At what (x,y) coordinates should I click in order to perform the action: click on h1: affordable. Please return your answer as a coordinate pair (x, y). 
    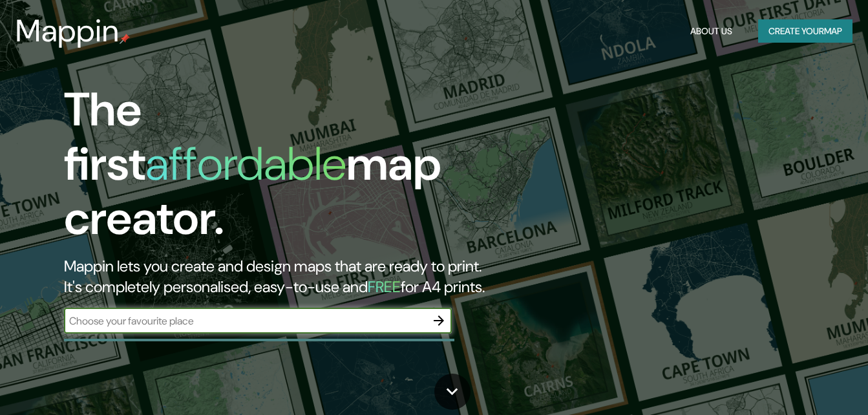
    Looking at the image, I should click on (246, 164).